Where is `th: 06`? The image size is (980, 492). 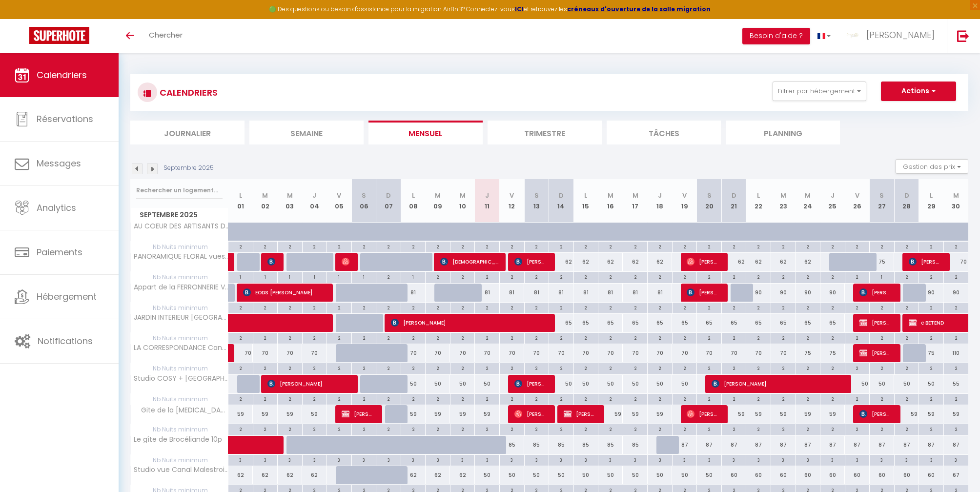
th: 06 is located at coordinates (364, 201).